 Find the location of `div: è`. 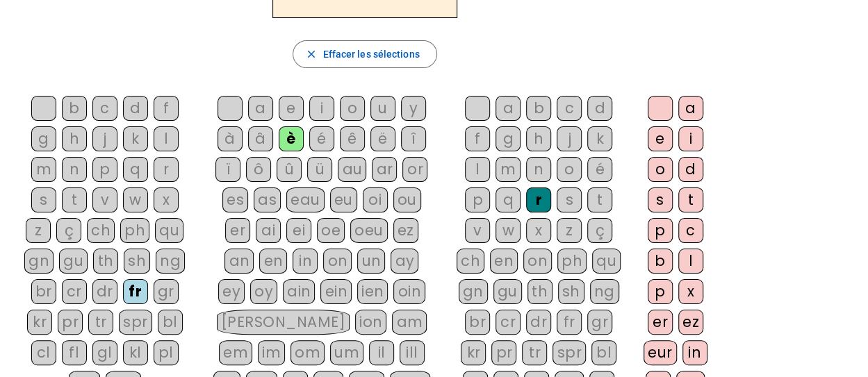

div: è is located at coordinates (291, 139).